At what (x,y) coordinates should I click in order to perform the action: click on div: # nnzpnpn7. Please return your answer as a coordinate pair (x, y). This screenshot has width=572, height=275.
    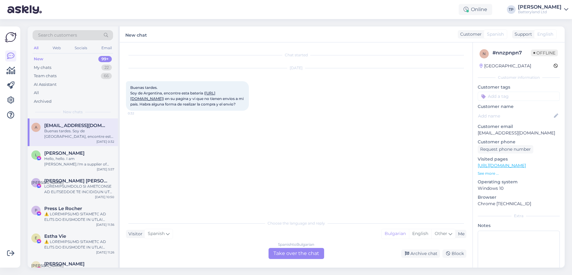
    Looking at the image, I should click on (512, 53).